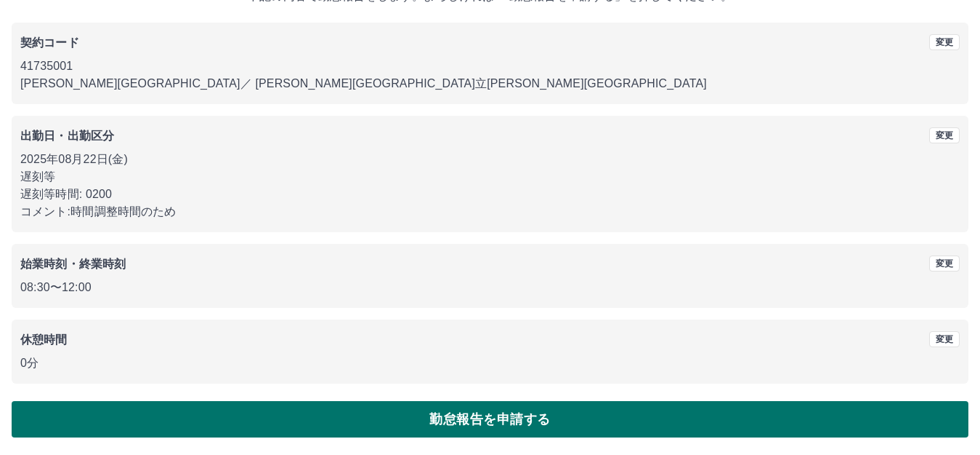  Describe the element at coordinates (490, 363) in the screenshot. I see `p: 0分` at that location.